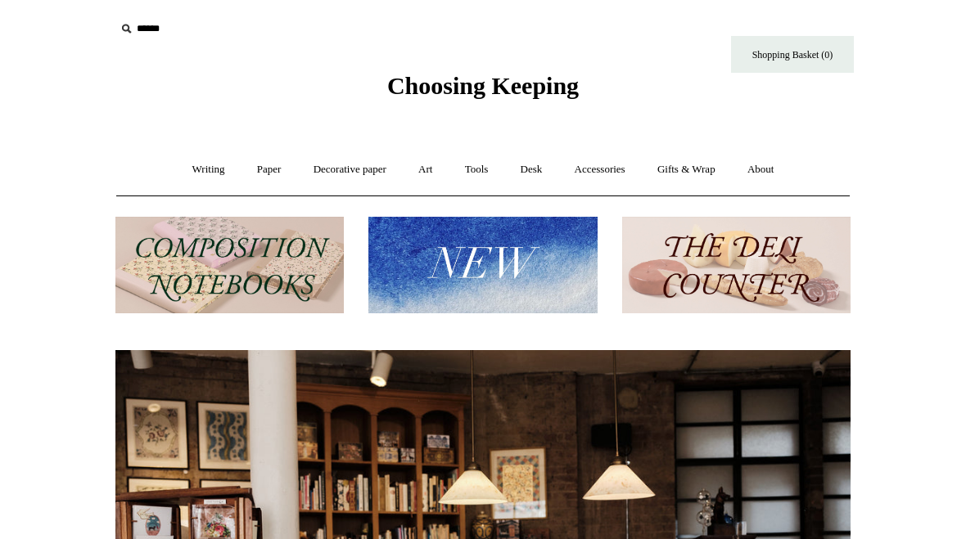 Image resolution: width=966 pixels, height=539 pixels. What do you see at coordinates (269, 169) in the screenshot?
I see `a: Paper` at bounding box center [269, 169].